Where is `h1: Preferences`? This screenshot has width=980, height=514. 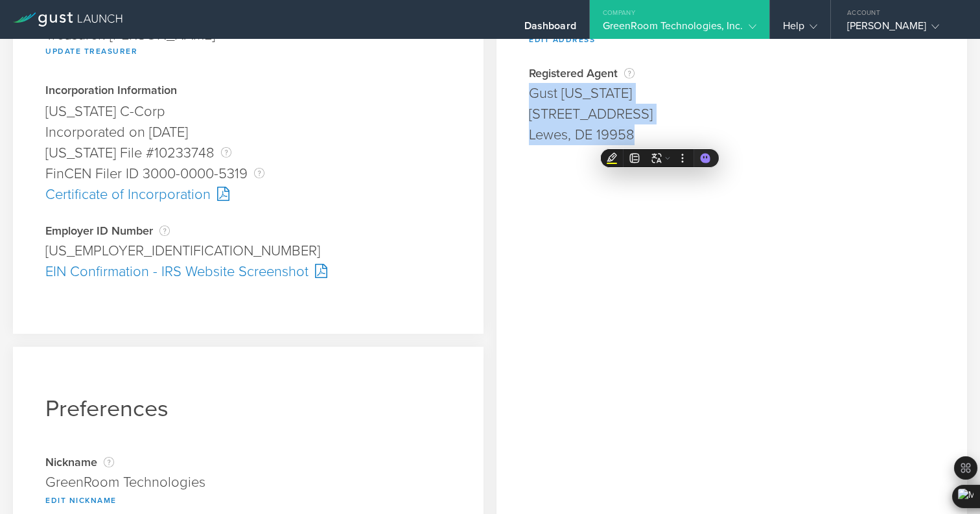
h1: Preferences is located at coordinates (248, 409).